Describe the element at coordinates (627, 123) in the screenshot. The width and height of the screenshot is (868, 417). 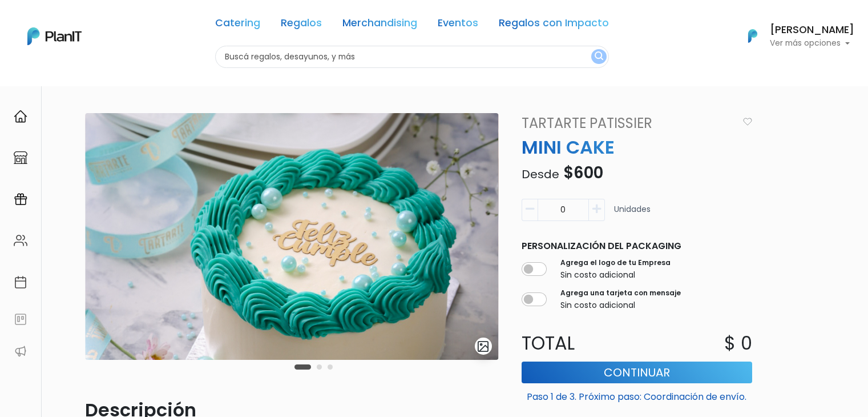
I see `a: Tartarte Patissier` at that location.